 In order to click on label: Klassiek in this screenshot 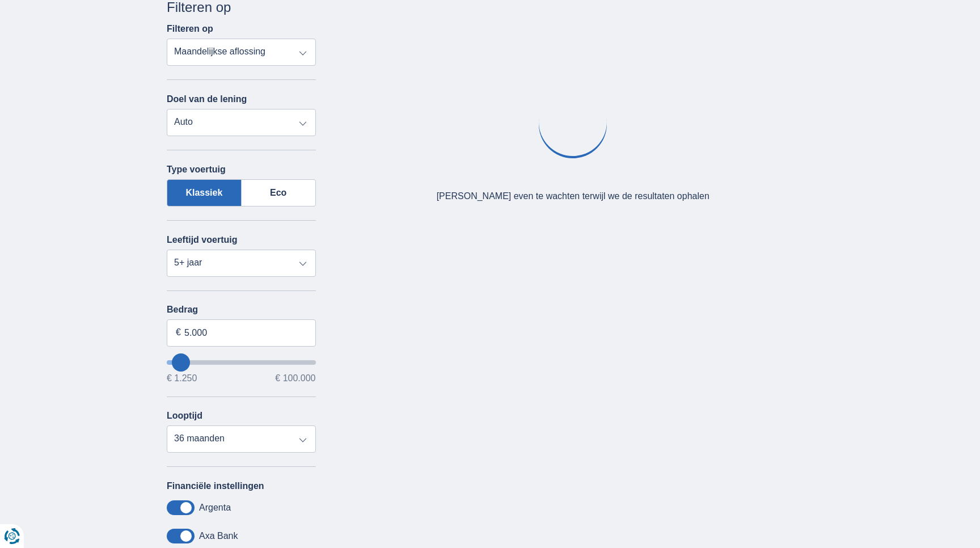, I will do `click(204, 193)`.